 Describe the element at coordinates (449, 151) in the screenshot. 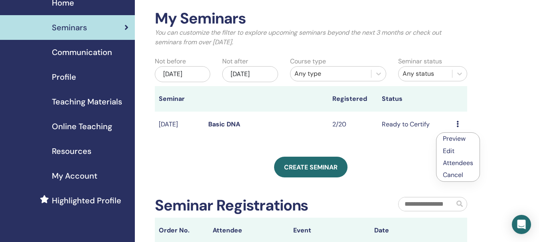

I see `a: Edit` at that location.